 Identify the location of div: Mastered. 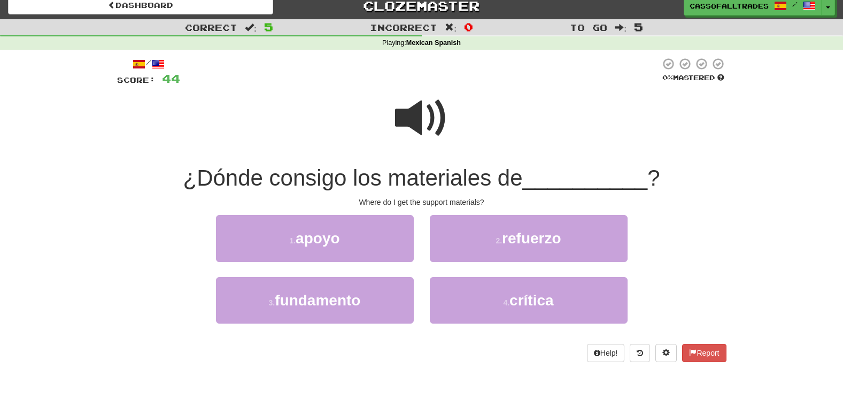
(694, 78).